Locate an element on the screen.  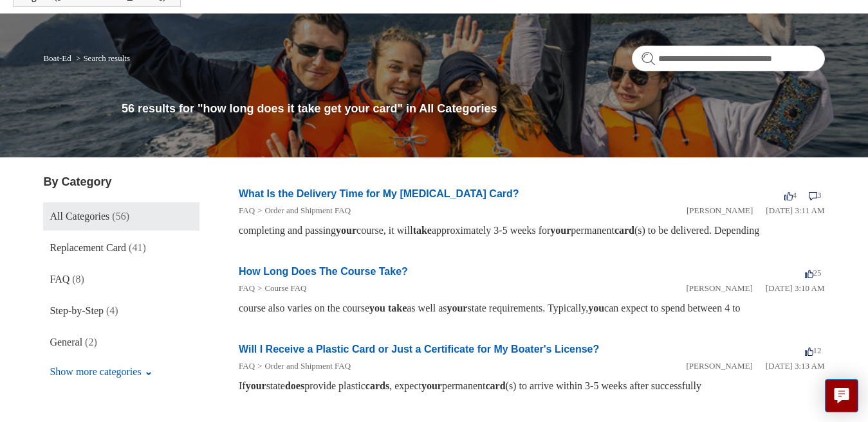
div: completing and passing course, it will approximately 3-5 weeks for permanent (s) to be delivered.... is located at coordinates (531, 231).